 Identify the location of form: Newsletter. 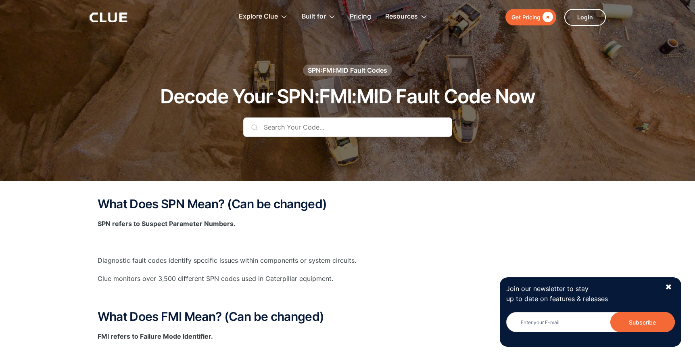
(591, 326).